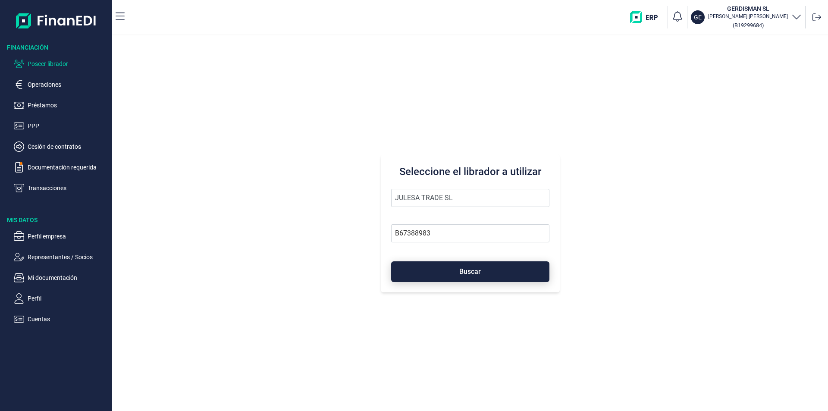  What do you see at coordinates (68, 298) in the screenshot?
I see `p: Perfil` at bounding box center [68, 298].